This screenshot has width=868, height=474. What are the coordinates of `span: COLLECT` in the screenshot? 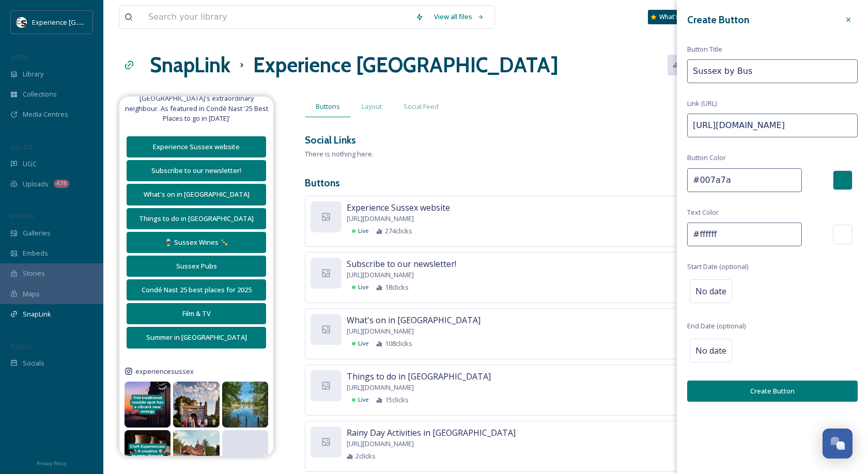 It's located at (21, 146).